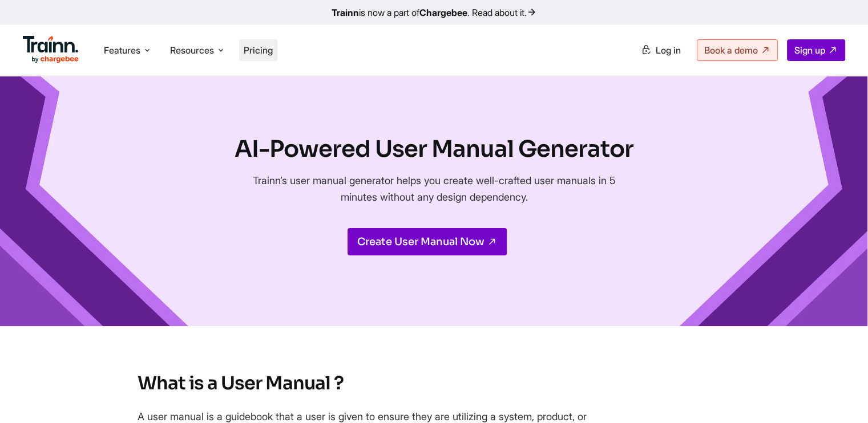 The height and width of the screenshot is (423, 868). I want to click on a: Log in, so click(661, 50).